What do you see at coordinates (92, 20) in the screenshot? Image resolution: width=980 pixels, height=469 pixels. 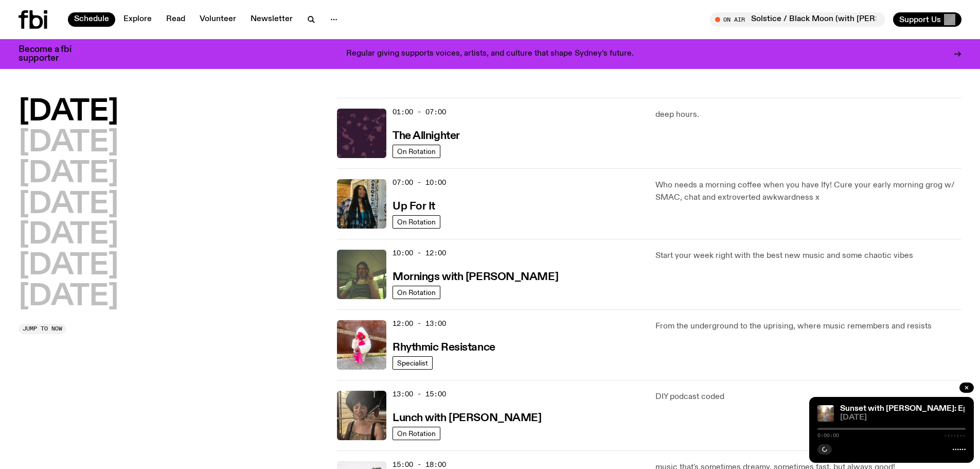 I see `a: Schedule` at bounding box center [92, 20].